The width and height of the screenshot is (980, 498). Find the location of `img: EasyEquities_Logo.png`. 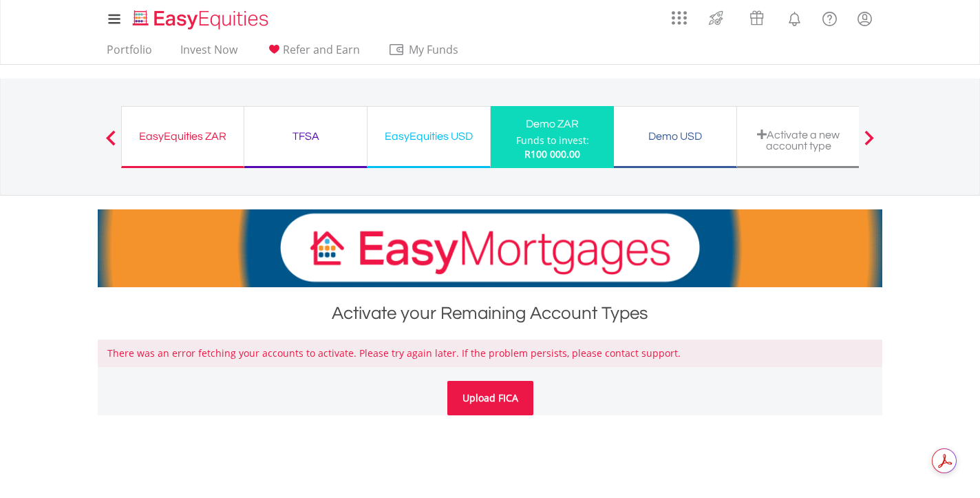

img: EasyEquities_Logo.png is located at coordinates (201, 19).